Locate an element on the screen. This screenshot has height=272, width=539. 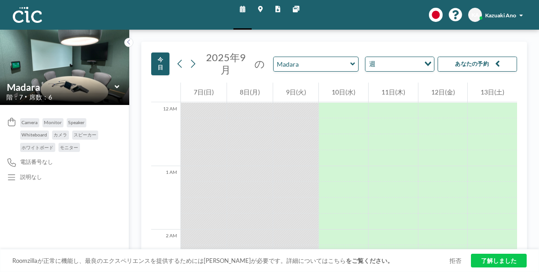
div: 1 AM is located at coordinates (166, 198).